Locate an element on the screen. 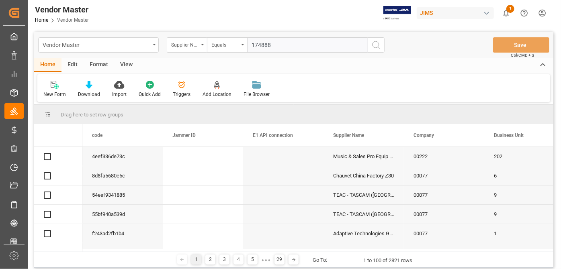 This screenshot has width=561, height=269. button: Save is located at coordinates (521, 45).